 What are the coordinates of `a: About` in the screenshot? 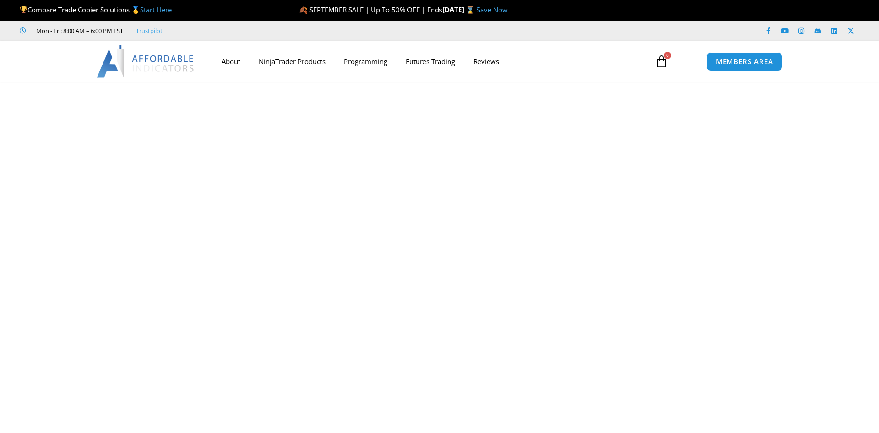 It's located at (231, 61).